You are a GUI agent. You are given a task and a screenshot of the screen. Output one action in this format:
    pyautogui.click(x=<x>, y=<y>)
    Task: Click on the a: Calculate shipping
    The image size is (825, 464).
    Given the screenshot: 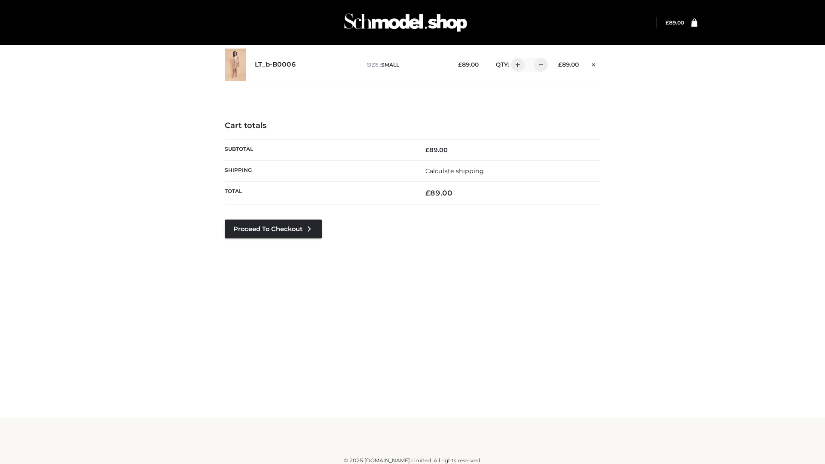 What is the action you would take?
    pyautogui.click(x=455, y=171)
    